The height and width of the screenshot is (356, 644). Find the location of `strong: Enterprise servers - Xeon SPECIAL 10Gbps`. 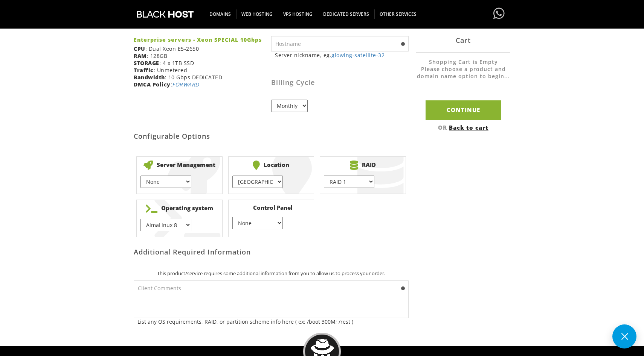

strong: Enterprise servers - Xeon SPECIAL 10Gbps is located at coordinates (200, 39).